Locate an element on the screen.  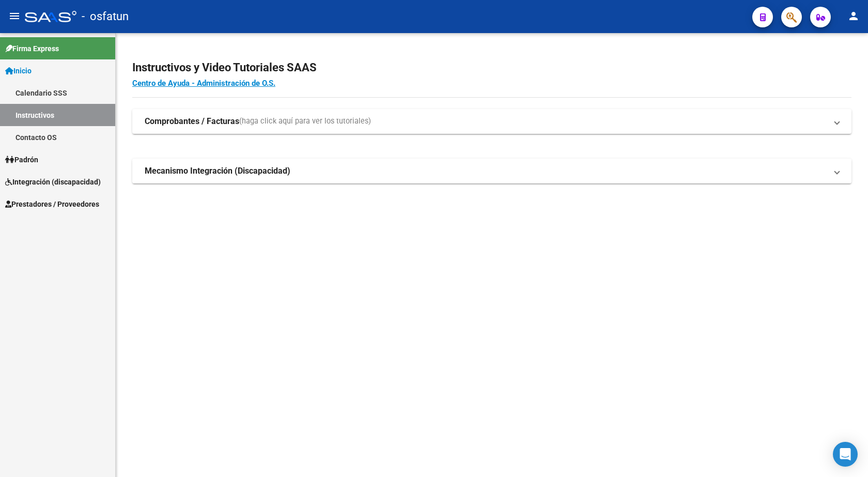
mat-expansion-panel-header: Comprobantes / Facturas(haga click aquí para ver los tutoriales) is located at coordinates (492, 121).